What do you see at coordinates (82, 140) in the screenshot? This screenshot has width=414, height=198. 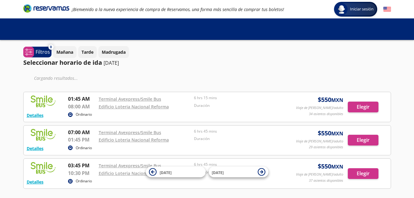 I see `p: 01:45 PM` at bounding box center [82, 140].